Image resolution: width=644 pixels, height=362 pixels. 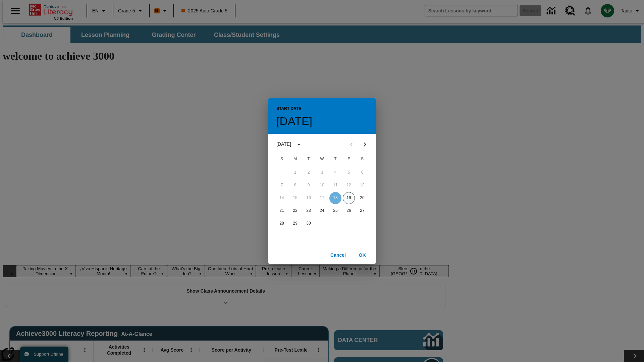 What do you see at coordinates (362, 159) in the screenshot?
I see `span: Saturday` at bounding box center [362, 159].